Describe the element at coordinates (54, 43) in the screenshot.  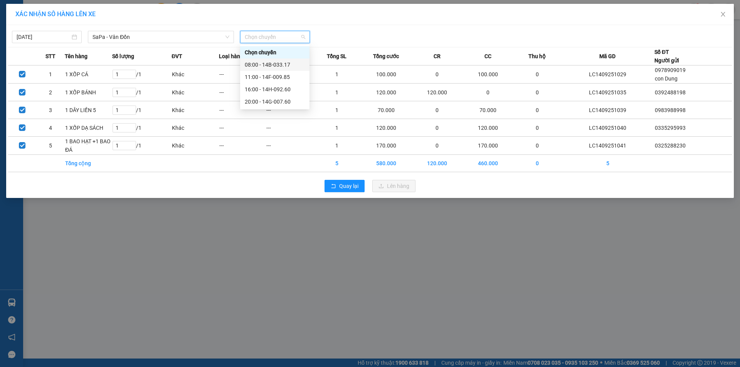
I see `strong: 0888 827 827 - 0848 827 827` at that location.